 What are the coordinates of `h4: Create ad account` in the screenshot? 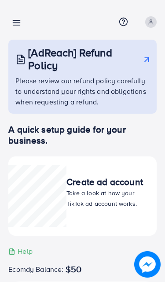 It's located at (107, 182).